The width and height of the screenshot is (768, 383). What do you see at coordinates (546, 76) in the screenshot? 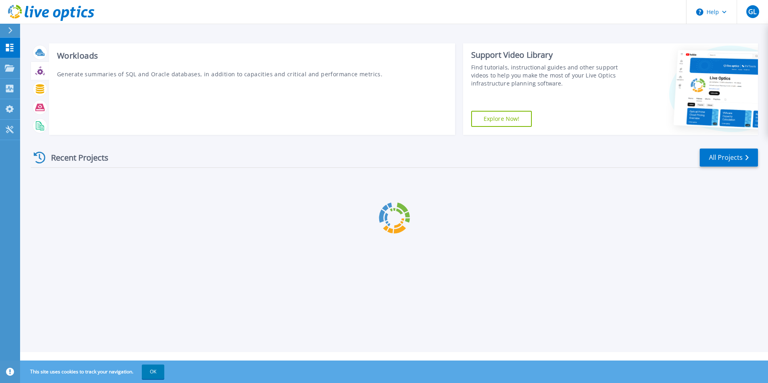
I see `div: Find tutorials, instructional guides and other support videos to help you make the most of your L...` at bounding box center [546, 76].